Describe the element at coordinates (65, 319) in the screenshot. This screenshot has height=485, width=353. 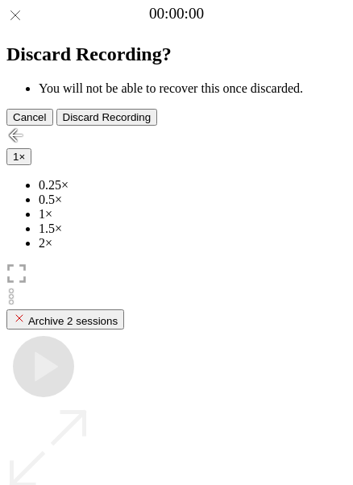
I see `button: Archive 2 sessions` at that location.